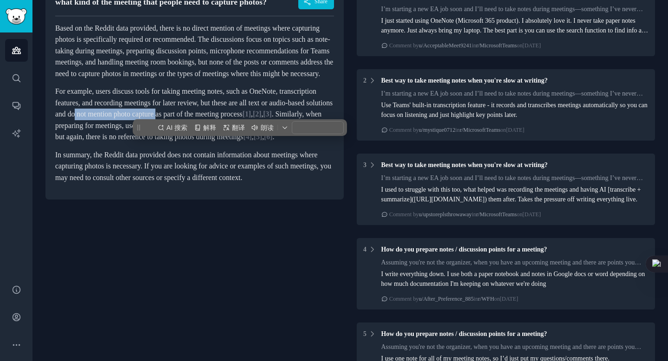  What do you see at coordinates (247, 114) in the screenshot?
I see `span: [ 1 ]` at bounding box center [247, 114].